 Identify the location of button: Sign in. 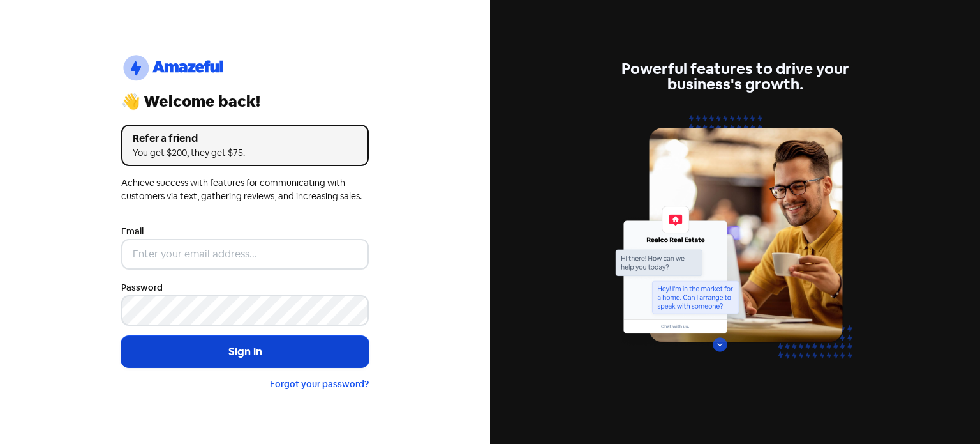
(245, 352).